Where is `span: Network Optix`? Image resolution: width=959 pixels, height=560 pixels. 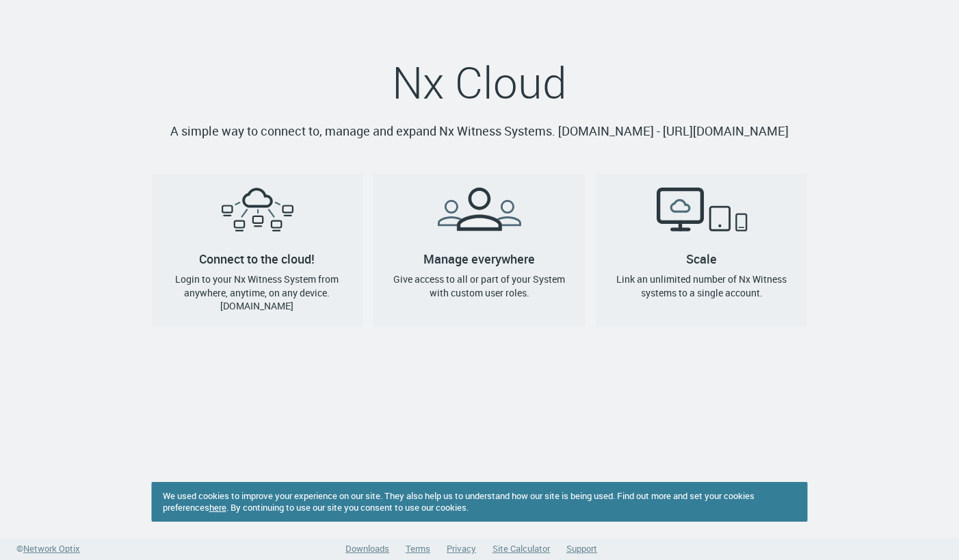
span: Network Optix is located at coordinates (51, 548).